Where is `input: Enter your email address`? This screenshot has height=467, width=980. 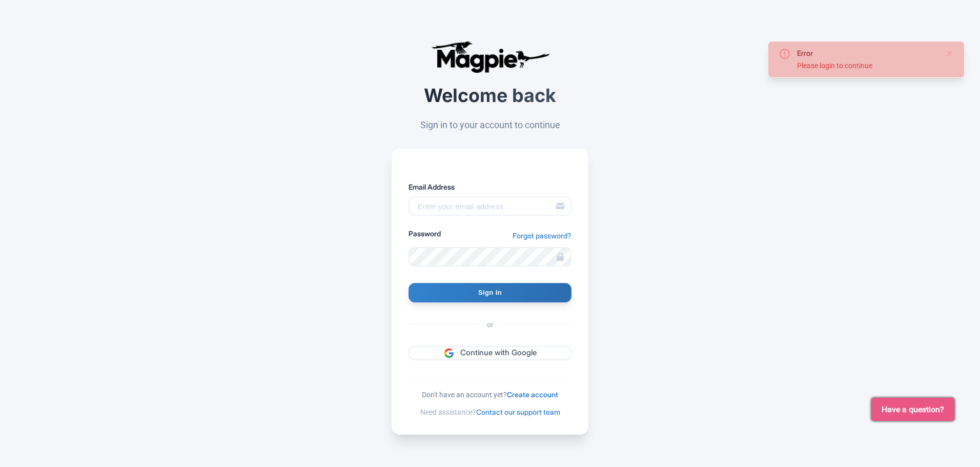
input: Enter your email address is located at coordinates (490, 207).